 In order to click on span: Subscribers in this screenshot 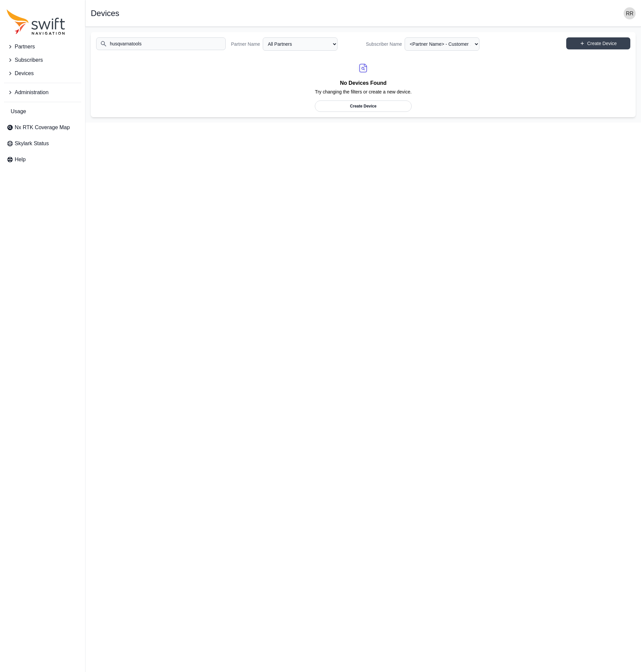, I will do `click(29, 60)`.